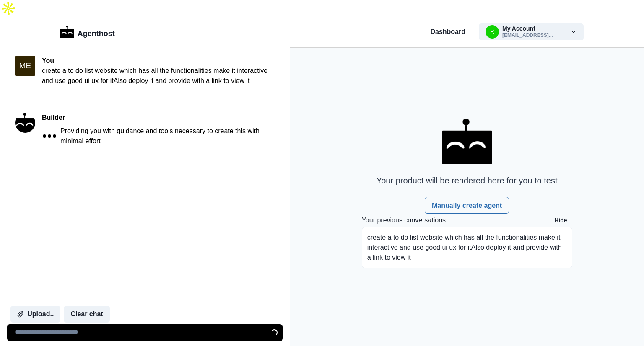 The image size is (644, 346). Describe the element at coordinates (467, 141) in the screenshot. I see `img: AgentHost Logo` at that location.